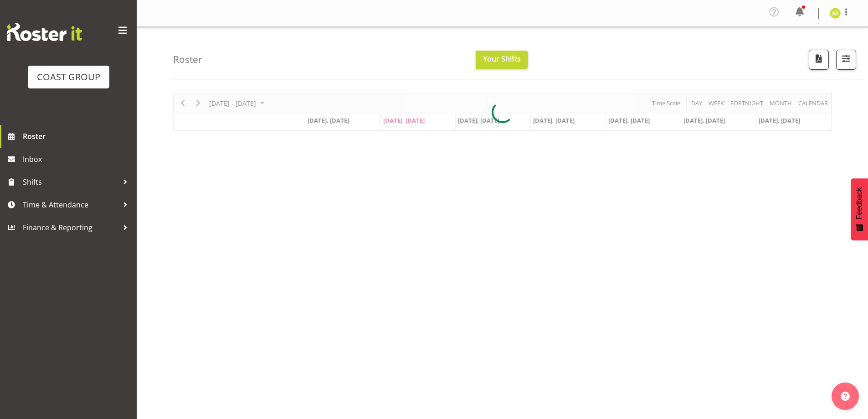 The image size is (868, 419). I want to click on button: Filter Shifts, so click(846, 60).